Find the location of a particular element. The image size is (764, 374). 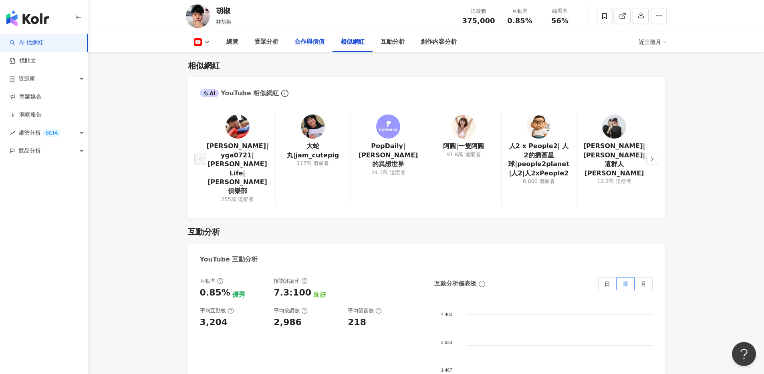

div: 218 is located at coordinates (357, 322).